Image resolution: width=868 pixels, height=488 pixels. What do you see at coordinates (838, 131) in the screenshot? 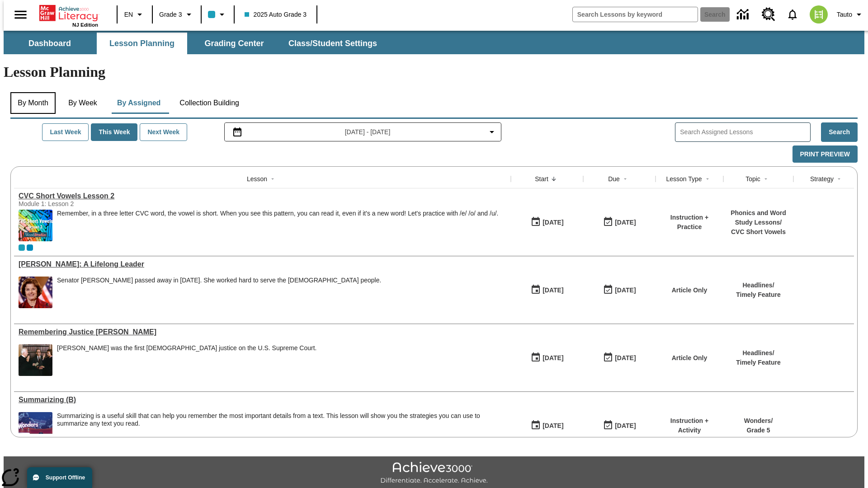
I see `button: Search` at bounding box center [838, 131].